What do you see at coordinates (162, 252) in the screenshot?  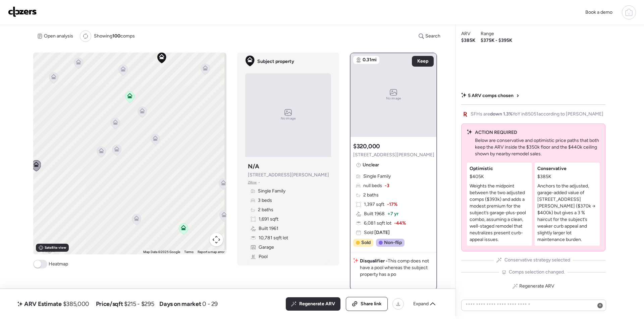 I see `span: Map Data ©2025 Google` at bounding box center [162, 252].